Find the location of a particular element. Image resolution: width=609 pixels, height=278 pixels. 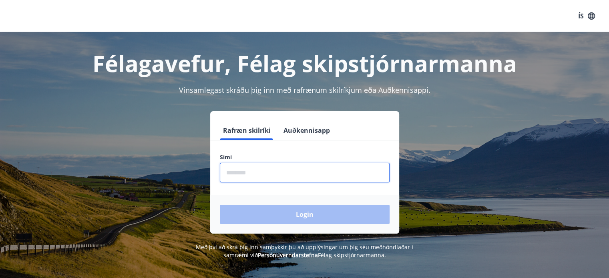

a: Persónuverndarstefna is located at coordinates (288, 255).